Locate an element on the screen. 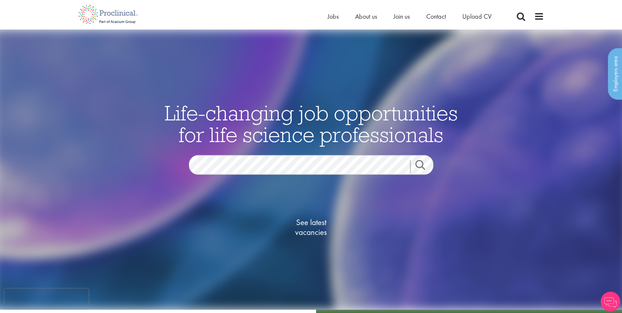 Image resolution: width=622 pixels, height=313 pixels. span: About us is located at coordinates (366, 16).